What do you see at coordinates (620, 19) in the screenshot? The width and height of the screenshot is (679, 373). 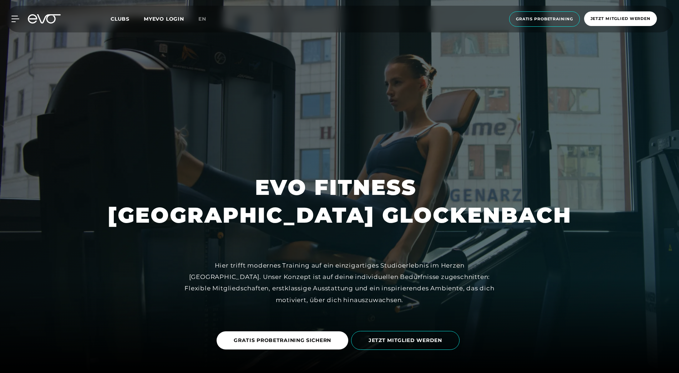 I see `a: Jetzt Mitglied werden` at bounding box center [620, 19].